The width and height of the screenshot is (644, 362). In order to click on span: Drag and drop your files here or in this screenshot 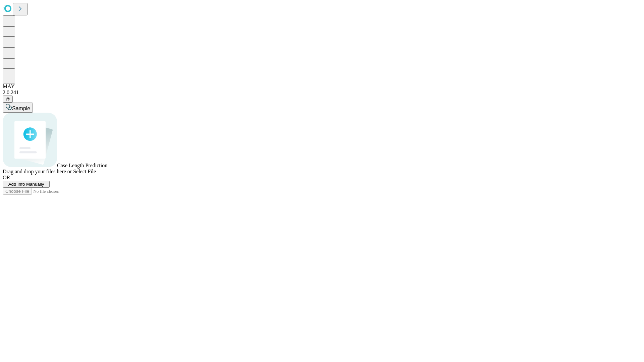, I will do `click(37, 171)`.